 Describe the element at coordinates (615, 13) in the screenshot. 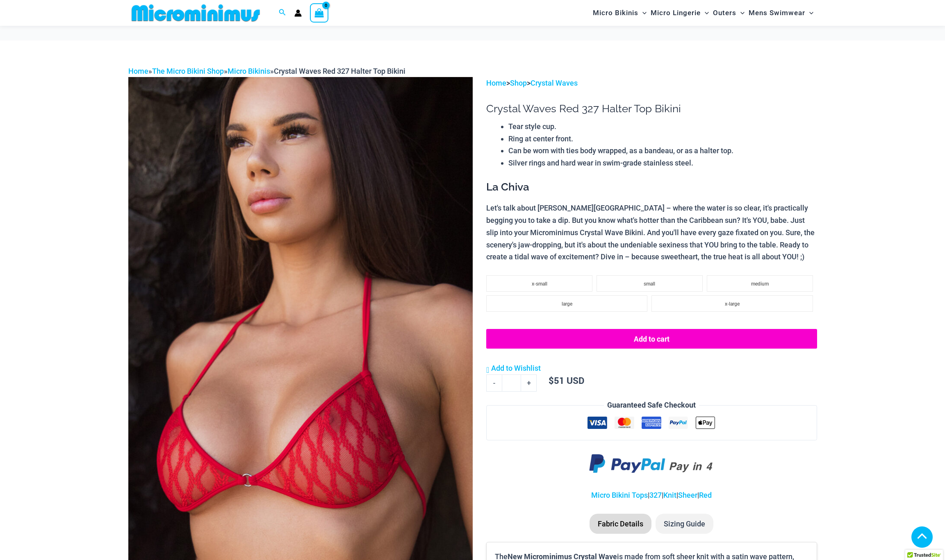

I see `span: Micro Bikinis` at that location.